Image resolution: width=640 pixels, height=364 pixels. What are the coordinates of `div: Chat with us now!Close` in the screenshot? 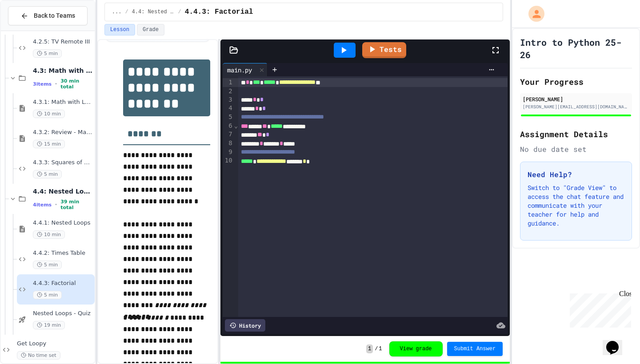 It's located at (32, 30).